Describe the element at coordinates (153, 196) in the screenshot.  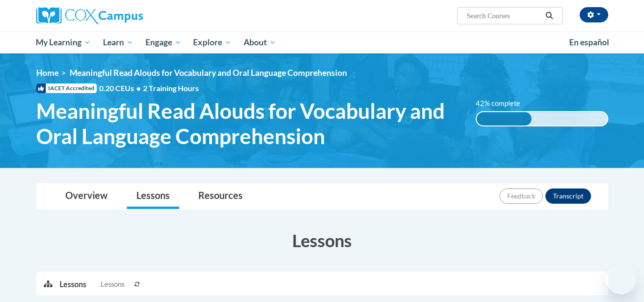
I see `a: Lessons` at that location.